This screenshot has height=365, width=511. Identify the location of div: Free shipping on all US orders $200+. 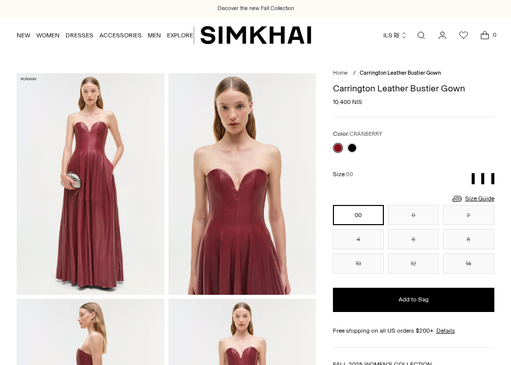
(414, 330).